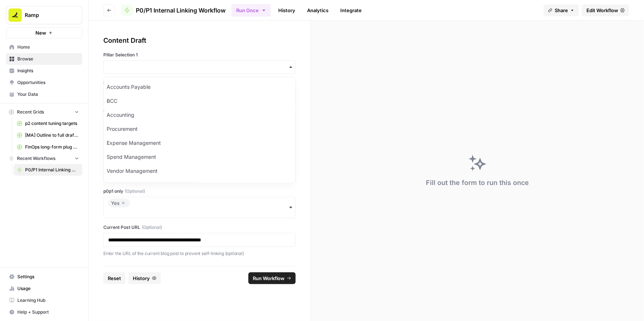 The height and width of the screenshot is (321, 644). I want to click on div: FinOps, so click(199, 185).